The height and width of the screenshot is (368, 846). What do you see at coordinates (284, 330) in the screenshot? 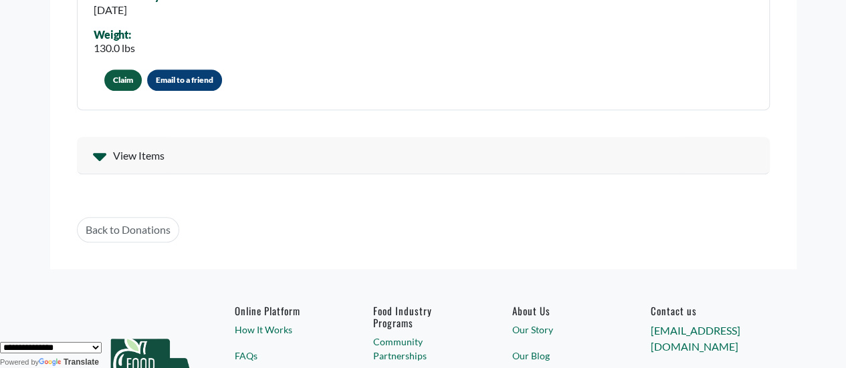
I see `a: How It Works` at bounding box center [284, 330].